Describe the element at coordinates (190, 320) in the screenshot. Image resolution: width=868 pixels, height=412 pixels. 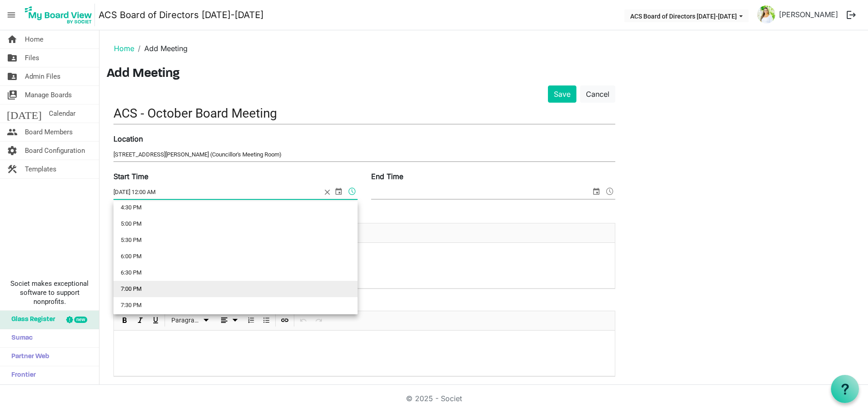
I see `button: Paragraph dropdownbutton` at that location.